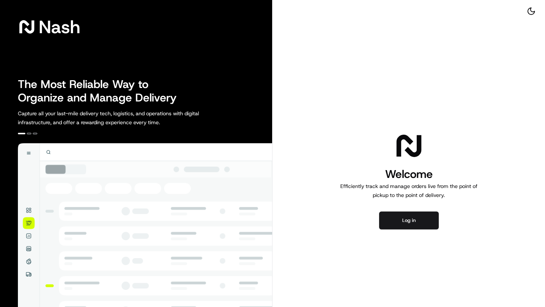 This screenshot has height=307, width=545. Describe the element at coordinates (409, 221) in the screenshot. I see `button: Log in` at that location.